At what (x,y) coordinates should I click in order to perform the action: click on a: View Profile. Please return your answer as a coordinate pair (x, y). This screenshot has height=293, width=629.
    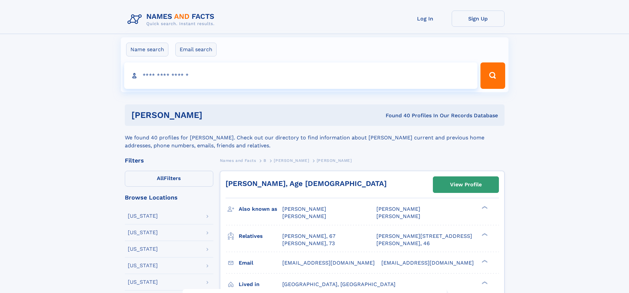
    Looking at the image, I should click on (466, 185).